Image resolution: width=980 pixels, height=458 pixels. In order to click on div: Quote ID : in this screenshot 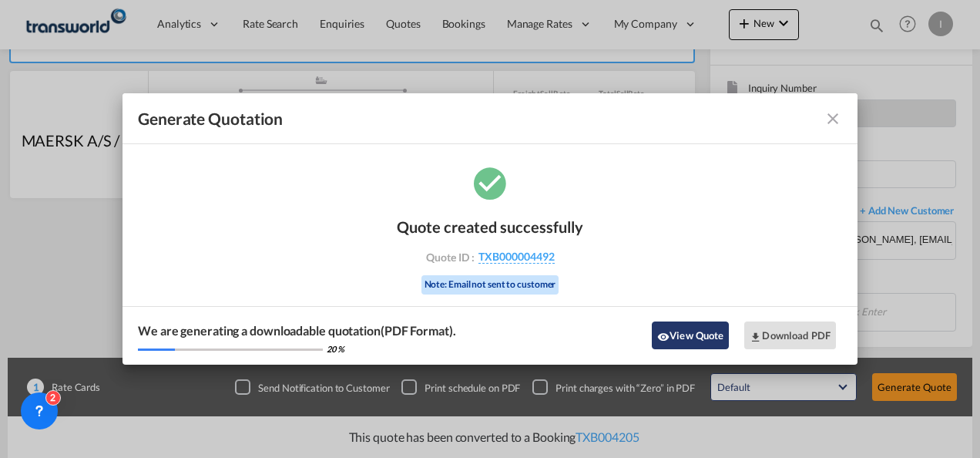, I will do `click(490, 257)`.